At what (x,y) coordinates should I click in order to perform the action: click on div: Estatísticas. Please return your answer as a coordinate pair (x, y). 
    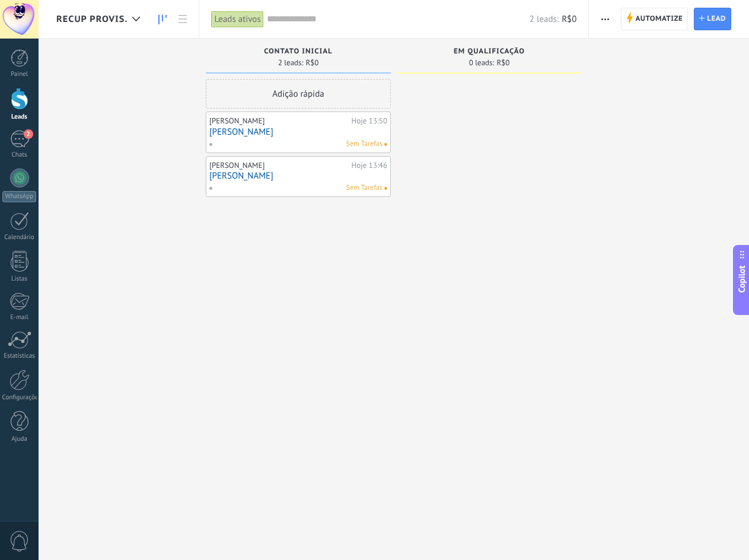
    Looking at the image, I should click on (20, 356).